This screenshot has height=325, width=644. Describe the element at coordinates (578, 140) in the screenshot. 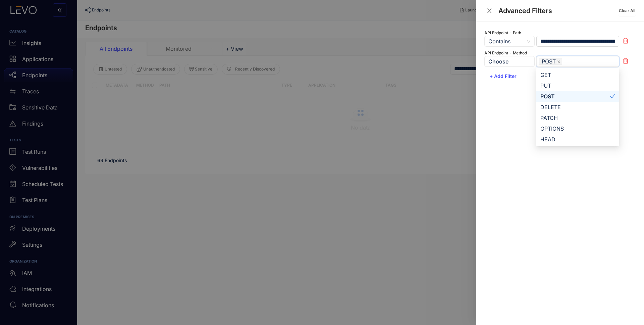

I see `div: HEAD` at that location.